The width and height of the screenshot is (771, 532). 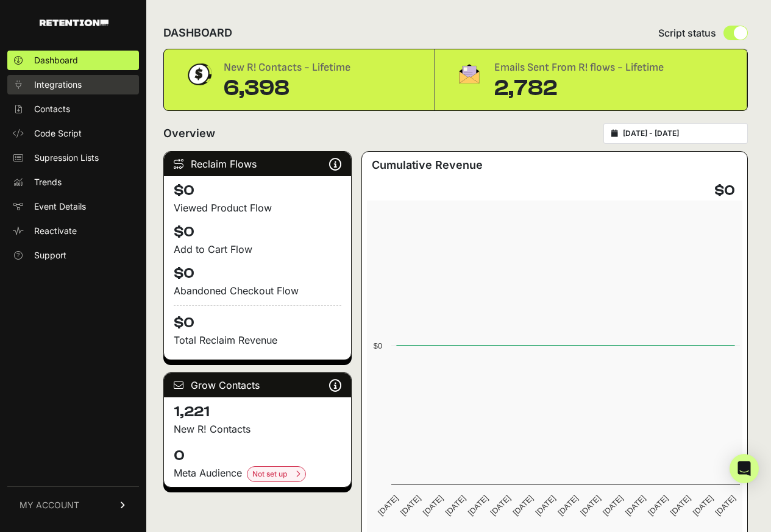 What do you see at coordinates (73, 23) in the screenshot?
I see `img: Retention.com` at bounding box center [73, 23].